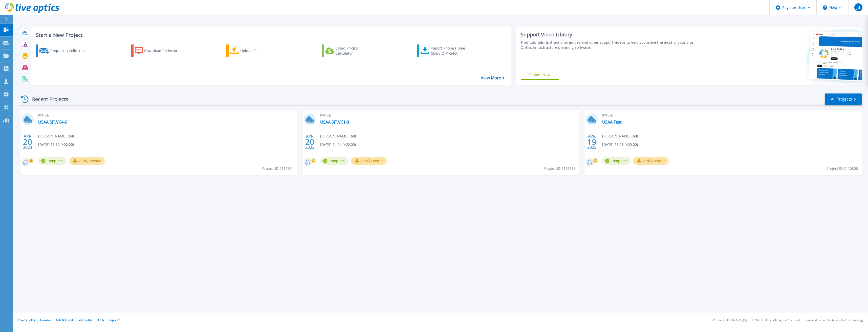 Image resolution: width=868 pixels, height=332 pixels. Describe the element at coordinates (278, 169) in the screenshot. I see `span: Project ID: 2111864` at that location.